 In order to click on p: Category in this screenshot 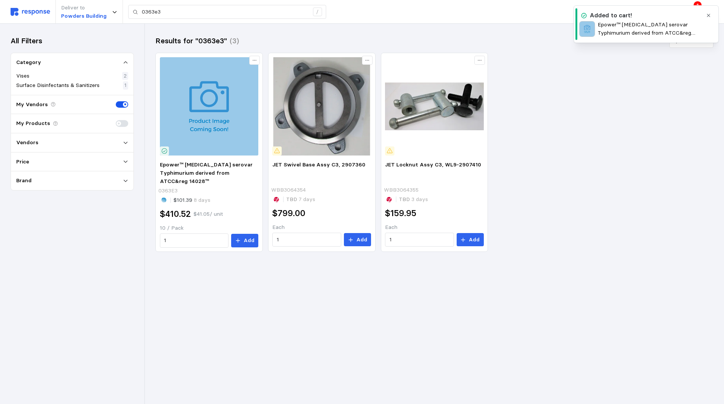, I will do `click(29, 63)`.